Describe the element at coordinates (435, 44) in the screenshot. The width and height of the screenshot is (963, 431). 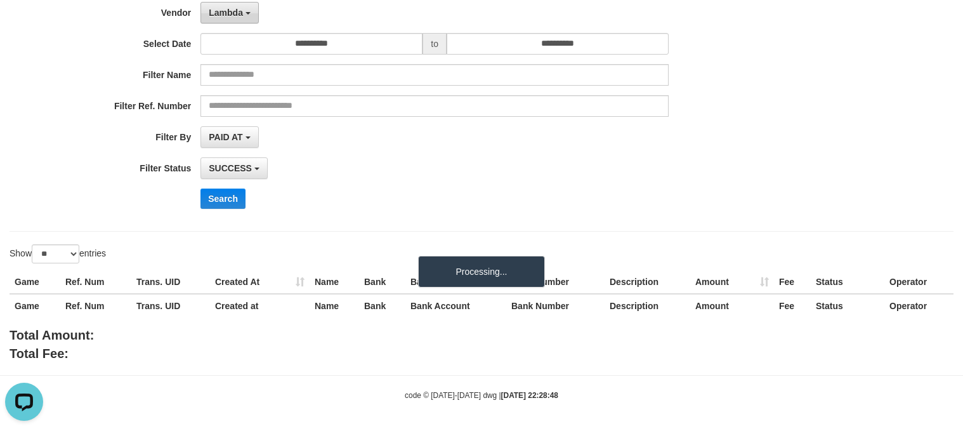
I see `span: to` at that location.